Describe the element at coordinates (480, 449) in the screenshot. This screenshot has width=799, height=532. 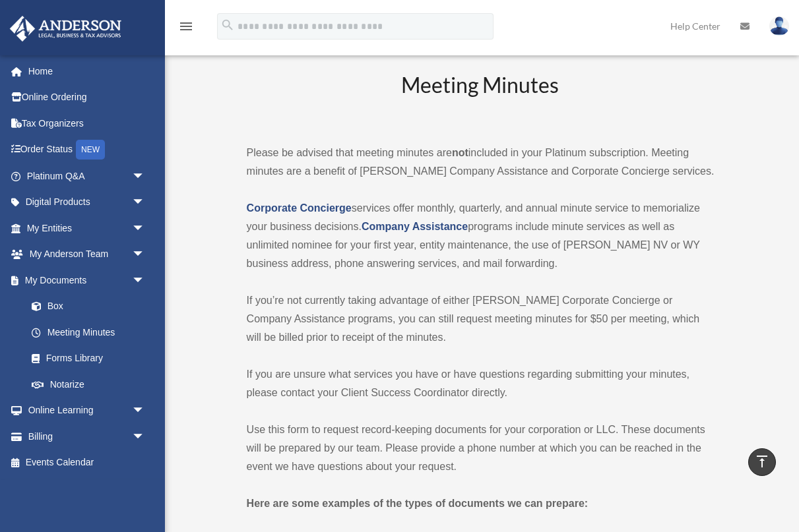
I see `p: Use this form to request record-keeping documents for your corporation or LLC. These documents wi...` at that location.